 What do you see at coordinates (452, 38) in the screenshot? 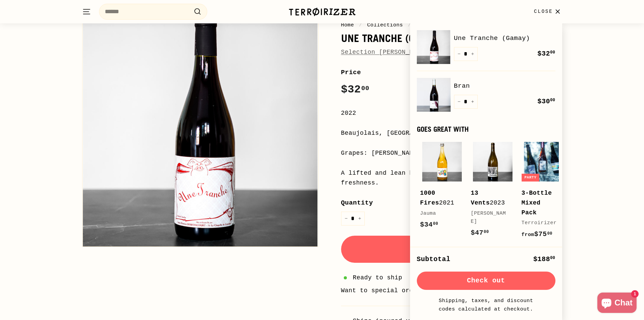
I see `h1: Une Tranche (Gamay)` at bounding box center [452, 38].